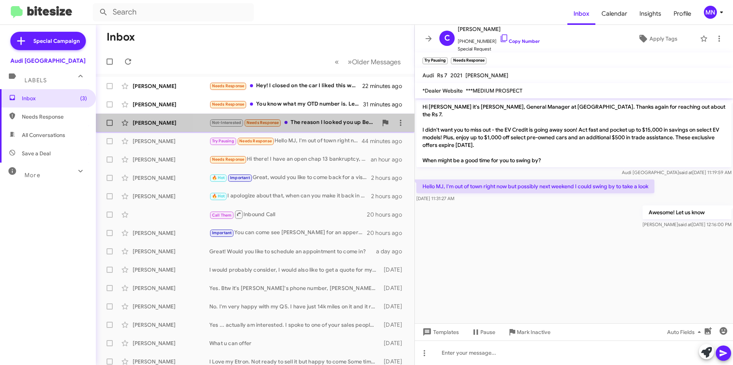  Describe the element at coordinates (293, 123) in the screenshot. I see `div: The reason I looked you up Because I heard you can help me get into a vehicle even though my cred...` at that location.